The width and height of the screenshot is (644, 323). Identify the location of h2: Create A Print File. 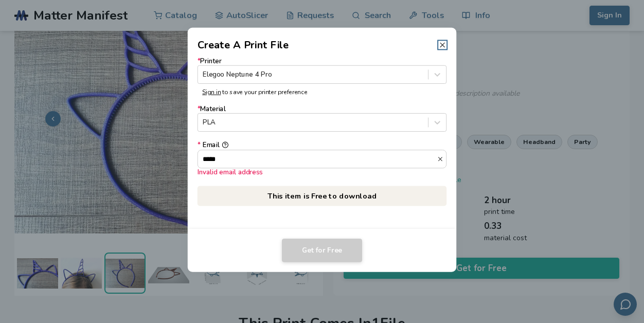
(243, 45).